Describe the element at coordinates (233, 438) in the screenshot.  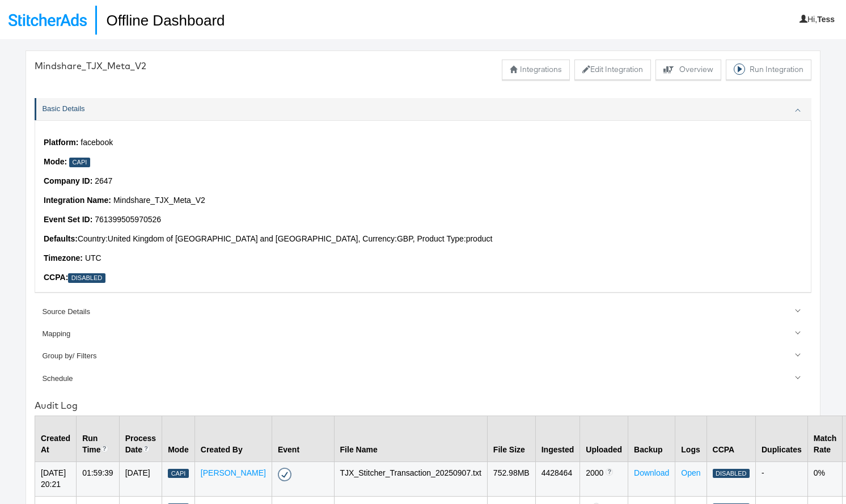
I see `th: Created By` at that location.